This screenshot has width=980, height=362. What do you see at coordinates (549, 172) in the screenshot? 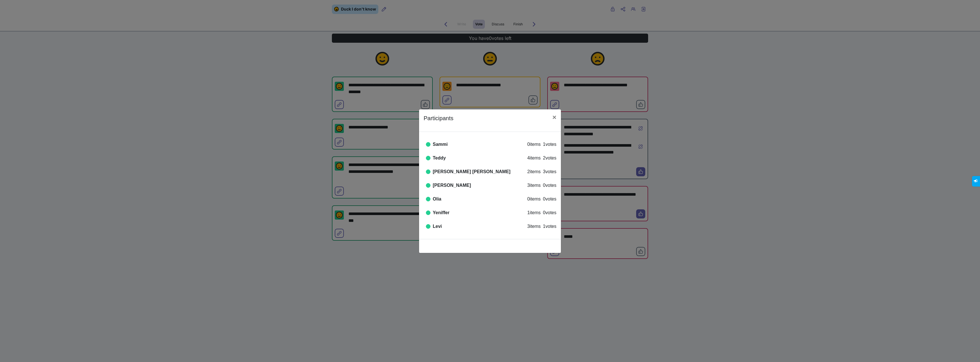
I see `div: 3 votes` at bounding box center [549, 172].